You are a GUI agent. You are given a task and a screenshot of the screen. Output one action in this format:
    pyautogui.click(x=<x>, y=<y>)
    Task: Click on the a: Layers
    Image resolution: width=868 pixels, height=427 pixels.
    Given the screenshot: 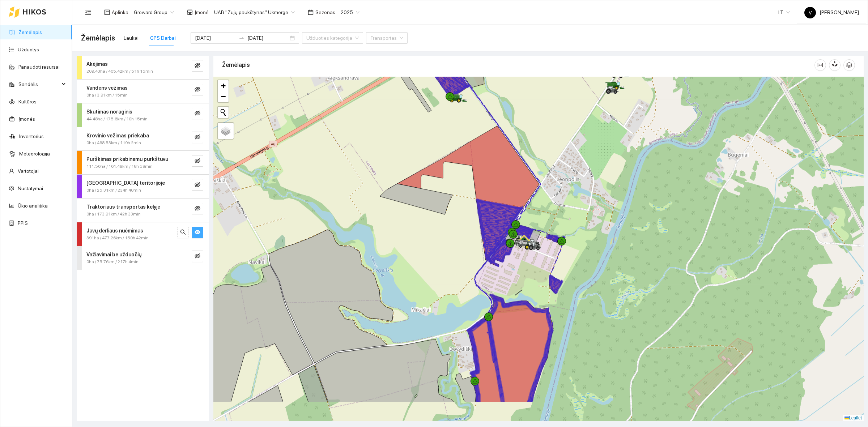 What is the action you would take?
    pyautogui.click(x=226, y=131)
    